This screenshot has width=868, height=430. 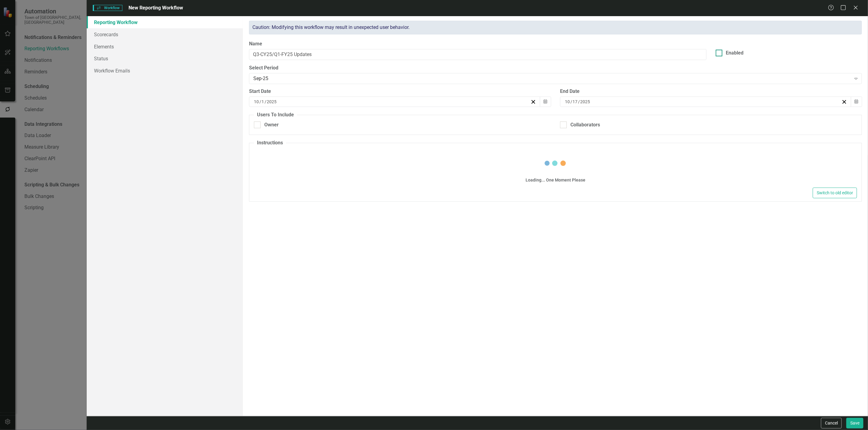 What do you see at coordinates (478, 44) in the screenshot?
I see `label: Name` at bounding box center [478, 44].